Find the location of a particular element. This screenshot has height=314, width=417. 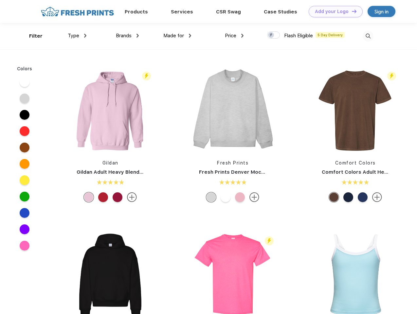

div: Pink is located at coordinates (240, 197).